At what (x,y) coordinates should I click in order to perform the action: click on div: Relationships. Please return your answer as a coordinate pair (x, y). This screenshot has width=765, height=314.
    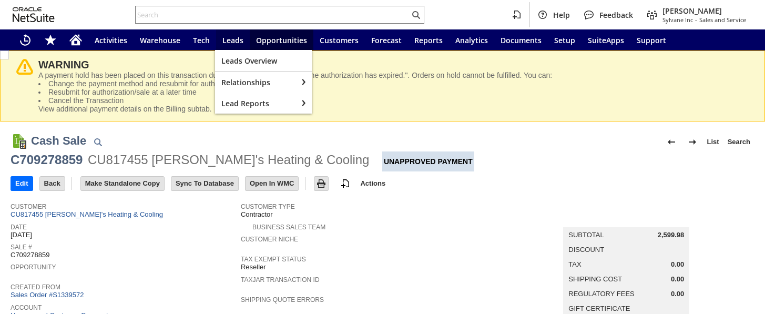
    Looking at the image, I should click on (256, 82).